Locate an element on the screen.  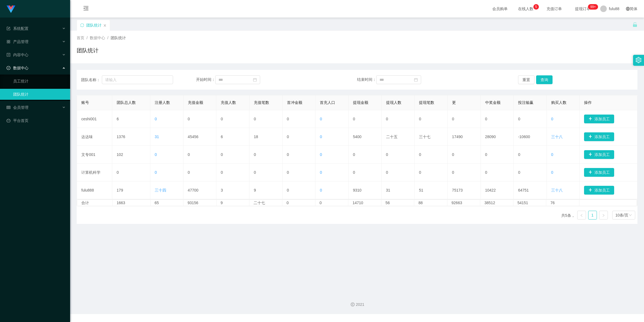
i: 图标: 检查-圆圈-o is located at coordinates (8, 68).